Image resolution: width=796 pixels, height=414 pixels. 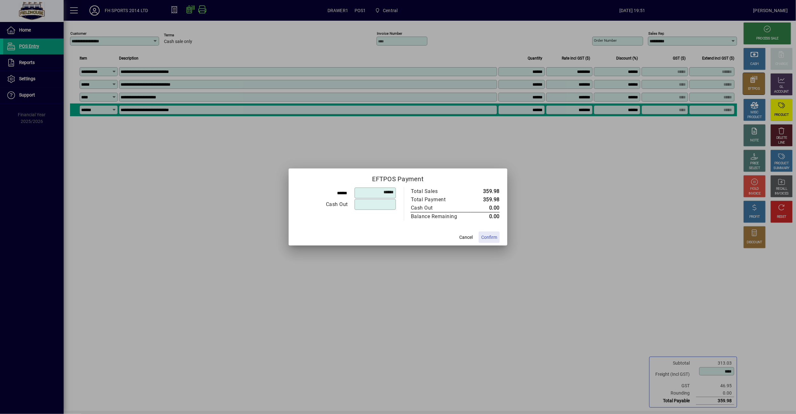 What do you see at coordinates (398, 178) in the screenshot?
I see `h2: EFTPOS Payment` at bounding box center [398, 178].